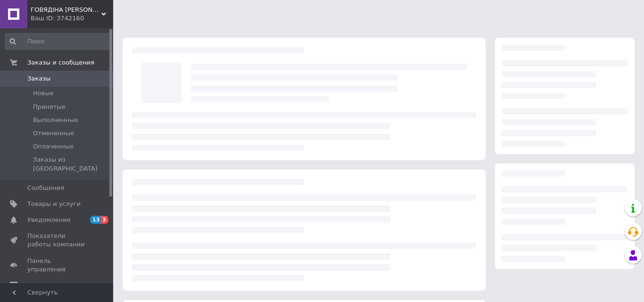 The height and width of the screenshot is (302, 644). What do you see at coordinates (66, 10) in the screenshot?
I see `span: ГОВЯДІНА ІВАННА ІВАНІВНА ФОП` at bounding box center [66, 10].